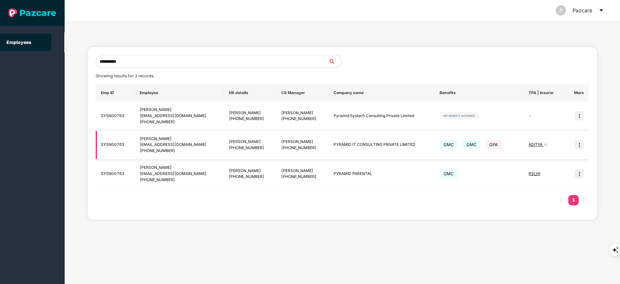 The image size is (620, 284). Describe the element at coordinates (335, 61) in the screenshot. I see `button: search` at that location.